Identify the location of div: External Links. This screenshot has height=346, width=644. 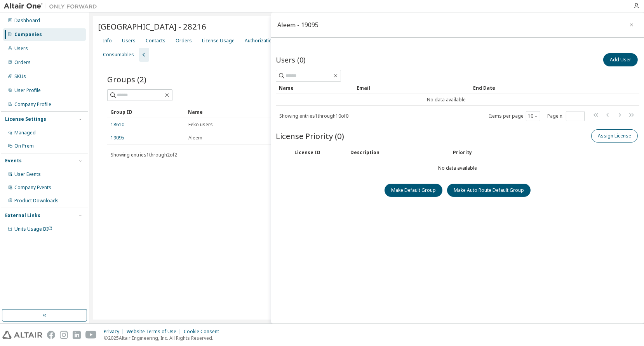
(22, 216).